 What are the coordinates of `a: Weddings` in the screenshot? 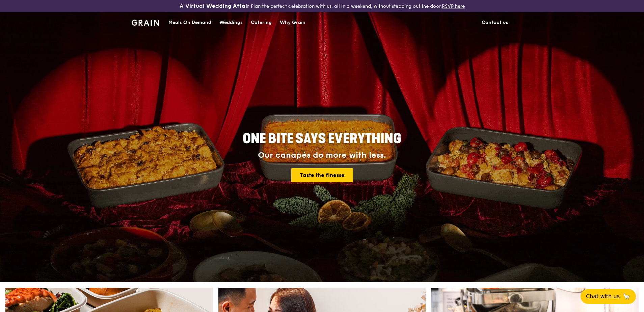 It's located at (231, 23).